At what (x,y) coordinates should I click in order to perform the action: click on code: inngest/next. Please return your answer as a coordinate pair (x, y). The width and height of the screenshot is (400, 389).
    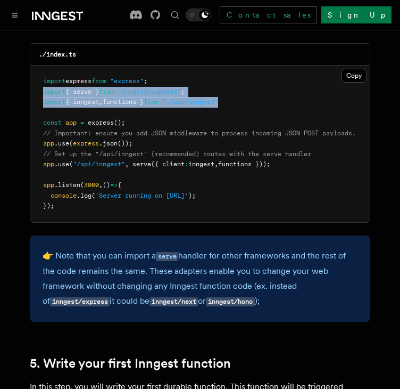
    Looking at the image, I should click on (174, 301).